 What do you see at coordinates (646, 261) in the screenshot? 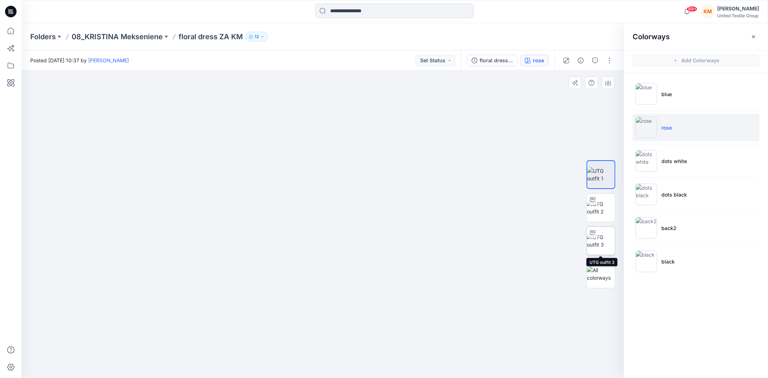
I see `img: black` at bounding box center [646, 261].